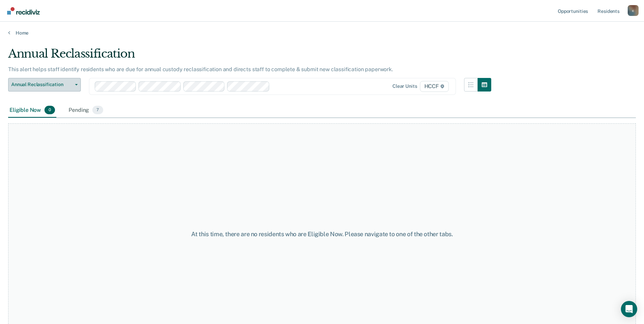  Describe the element at coordinates (200, 69) in the screenshot. I see `p: This alert helps staff identify residents who are due for annual custody reclassification and dir...` at that location.